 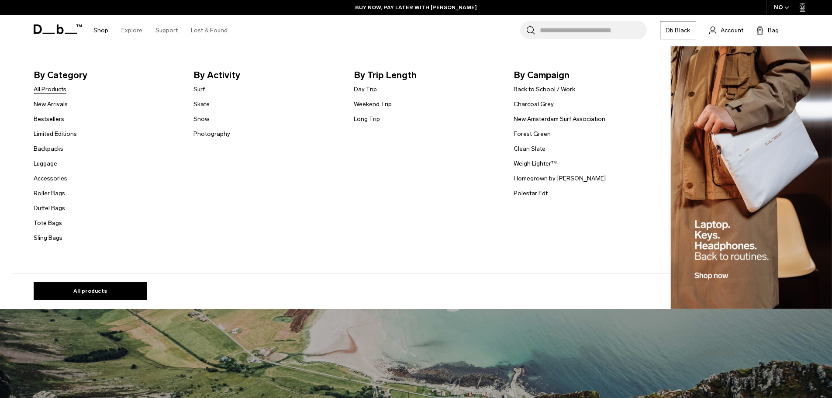 What do you see at coordinates (532, 134) in the screenshot?
I see `a: Forest Green` at bounding box center [532, 134].